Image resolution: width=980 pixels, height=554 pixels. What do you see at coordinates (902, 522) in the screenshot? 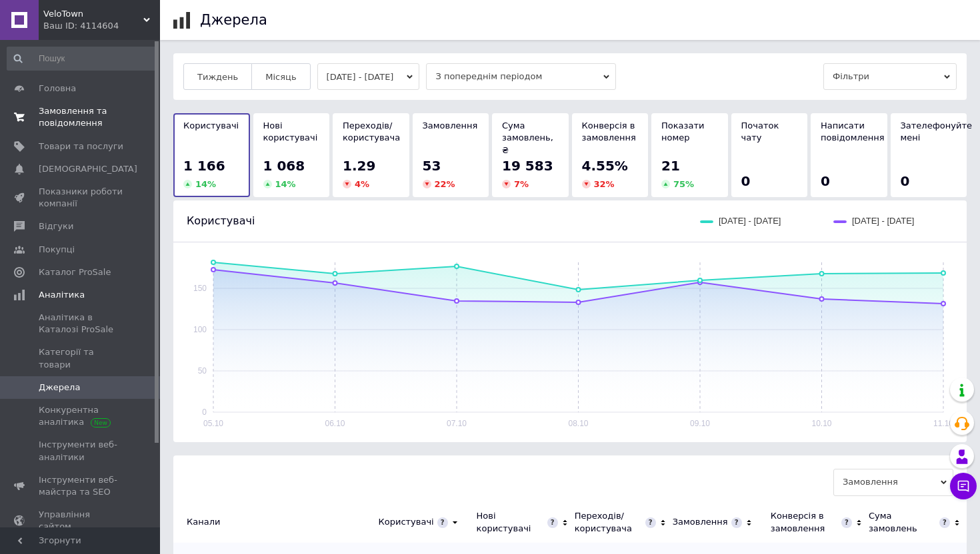
I see `div: Сума замовлень` at bounding box center [902, 522].